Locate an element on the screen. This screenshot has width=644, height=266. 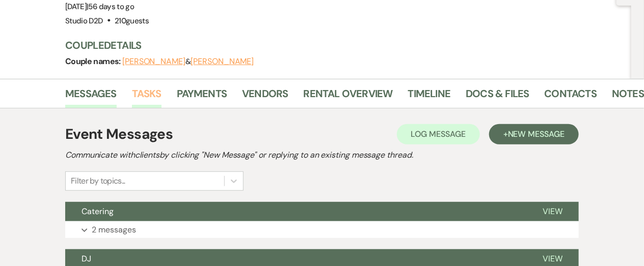
a: Rental Overview is located at coordinates (347, 97).